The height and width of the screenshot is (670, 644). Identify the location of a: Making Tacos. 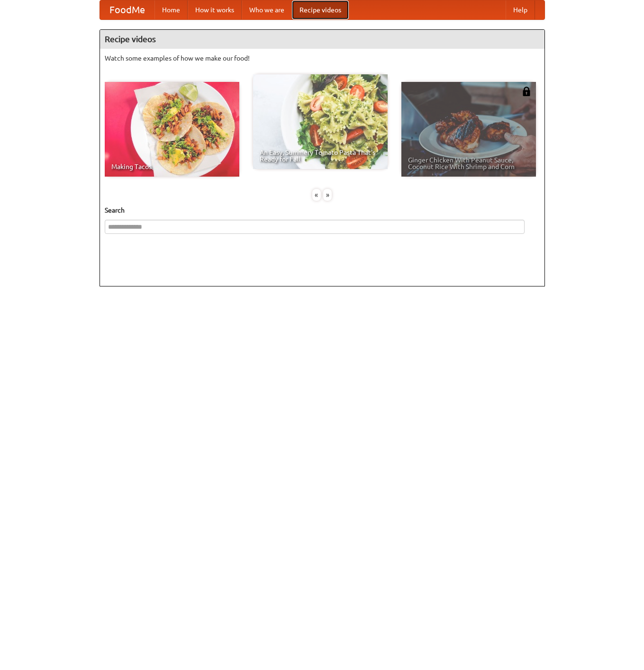
(172, 129).